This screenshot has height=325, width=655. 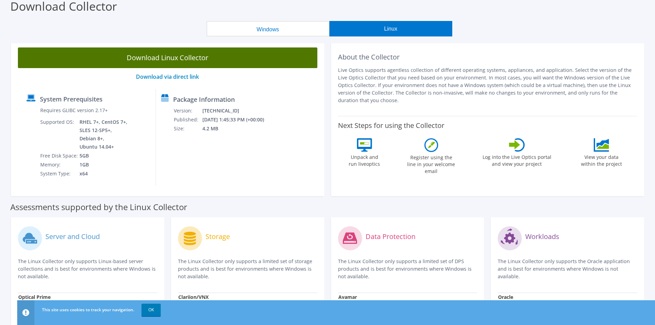 I want to click on button: Windows, so click(x=268, y=29).